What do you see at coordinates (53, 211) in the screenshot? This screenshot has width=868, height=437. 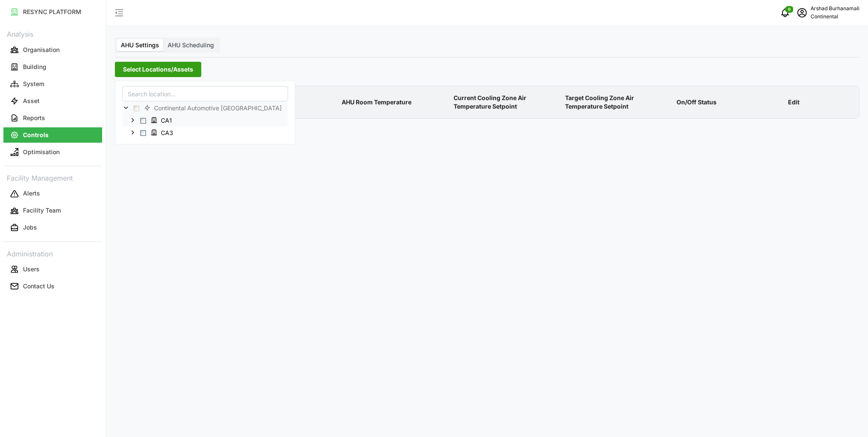 I see `button: Facility Team` at bounding box center [53, 211].